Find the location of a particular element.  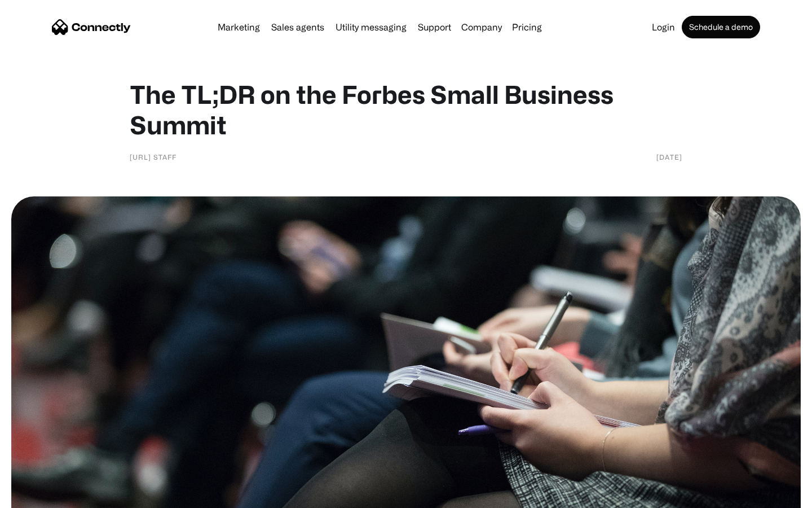

a: Sales agents is located at coordinates (298, 27).